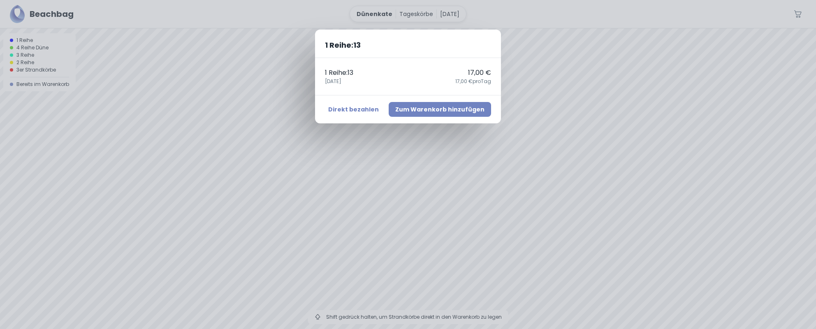  What do you see at coordinates (479, 73) in the screenshot?
I see `p: 17,00 €` at bounding box center [479, 73].